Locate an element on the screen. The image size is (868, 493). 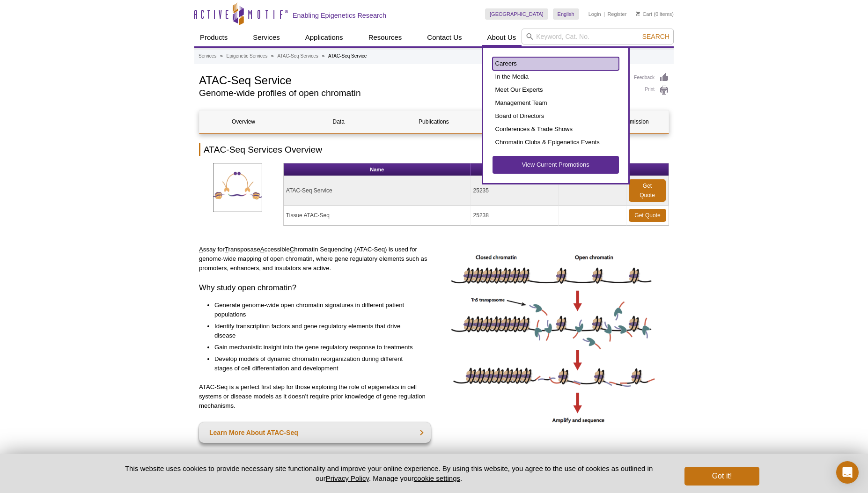
a: Epigenetic Services is located at coordinates (246, 56).